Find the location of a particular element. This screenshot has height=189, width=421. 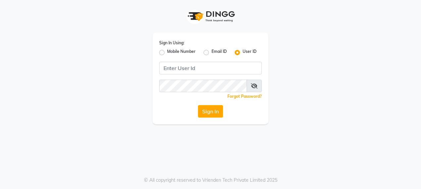

button: Sign In is located at coordinates (211, 112).